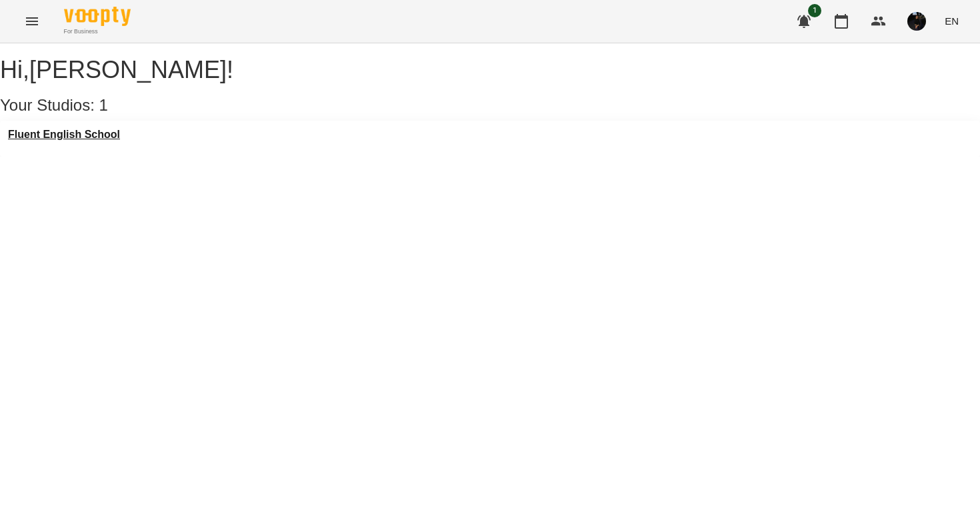 This screenshot has width=980, height=532. I want to click on a: Fluent English School, so click(64, 135).